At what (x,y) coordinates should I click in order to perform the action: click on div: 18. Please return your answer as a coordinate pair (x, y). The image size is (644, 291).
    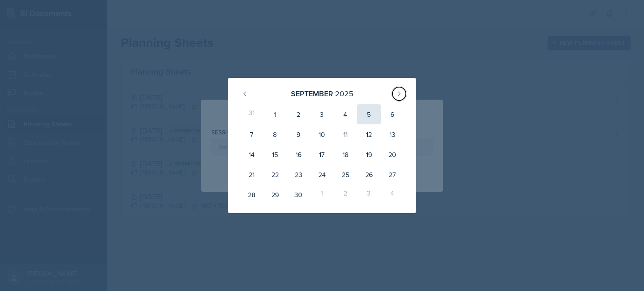
    Looking at the image, I should click on (345, 155).